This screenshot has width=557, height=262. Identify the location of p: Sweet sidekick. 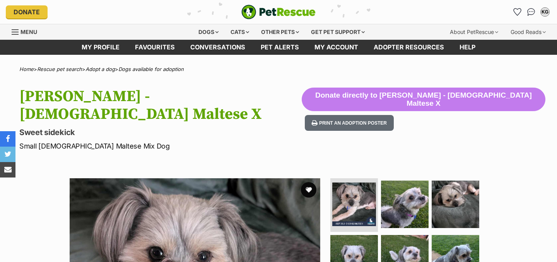
(160, 133).